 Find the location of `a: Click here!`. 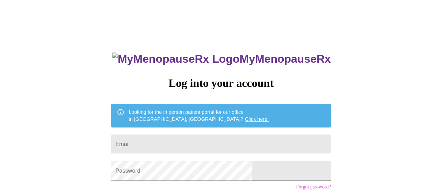

a: Click here! is located at coordinates (257, 119).